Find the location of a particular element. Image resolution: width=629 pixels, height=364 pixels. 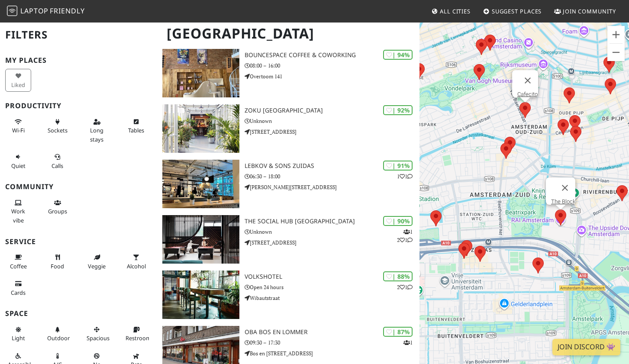

span: Group tables is located at coordinates (58, 211).